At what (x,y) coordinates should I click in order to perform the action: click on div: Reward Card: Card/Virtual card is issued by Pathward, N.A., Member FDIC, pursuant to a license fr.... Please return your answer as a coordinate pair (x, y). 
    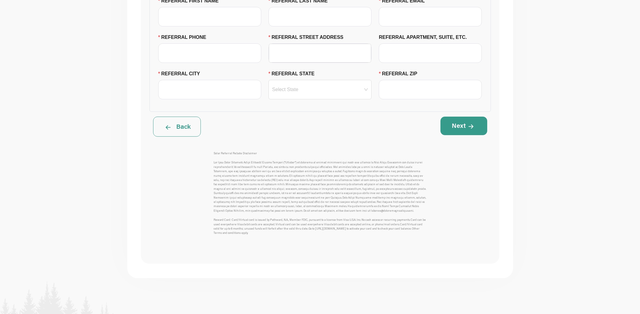
    Looking at the image, I should click on (320, 226).